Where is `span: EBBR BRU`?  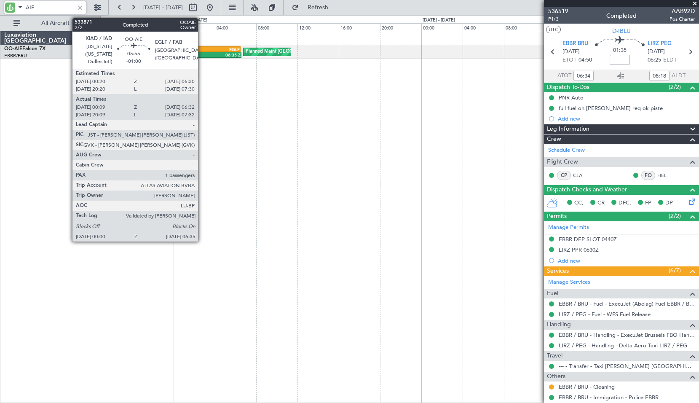
span: EBBR BRU is located at coordinates (575, 44).